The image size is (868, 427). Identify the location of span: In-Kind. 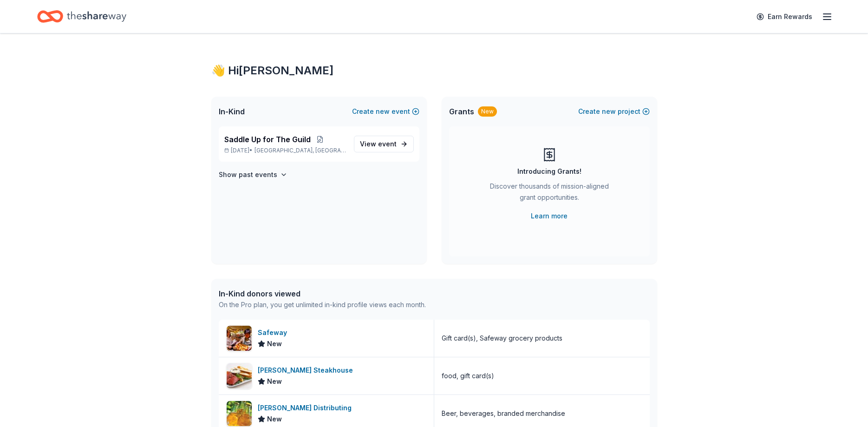
(232, 112).